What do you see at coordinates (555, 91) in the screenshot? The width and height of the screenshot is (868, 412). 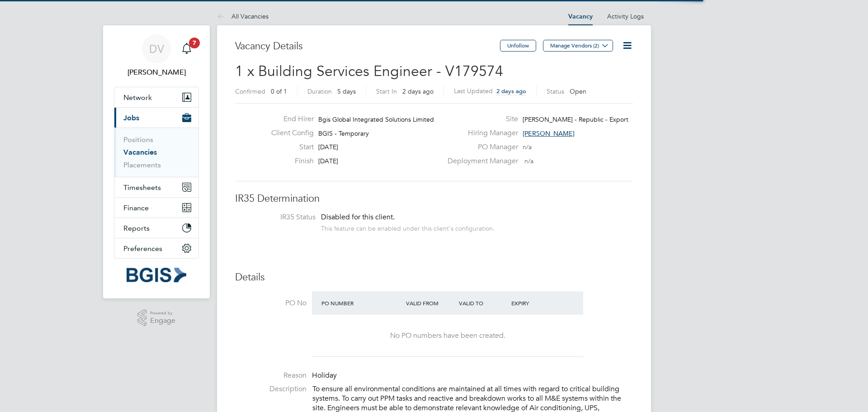 I see `label: Status` at bounding box center [555, 91].